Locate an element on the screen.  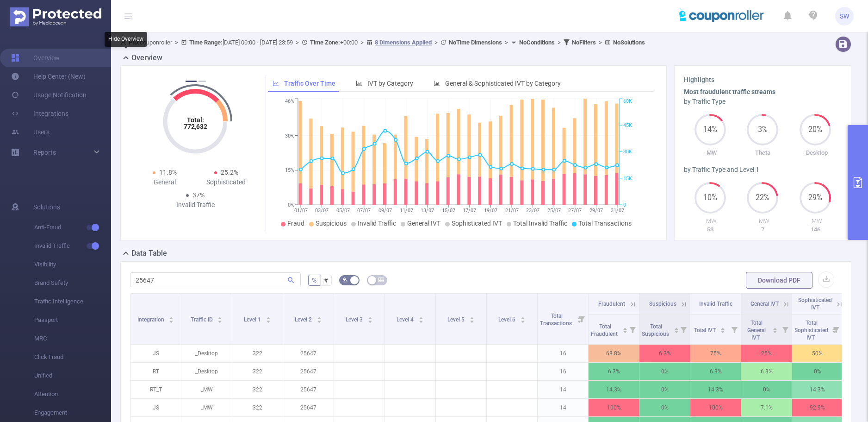
span: Total IVT is located at coordinates (706, 330).